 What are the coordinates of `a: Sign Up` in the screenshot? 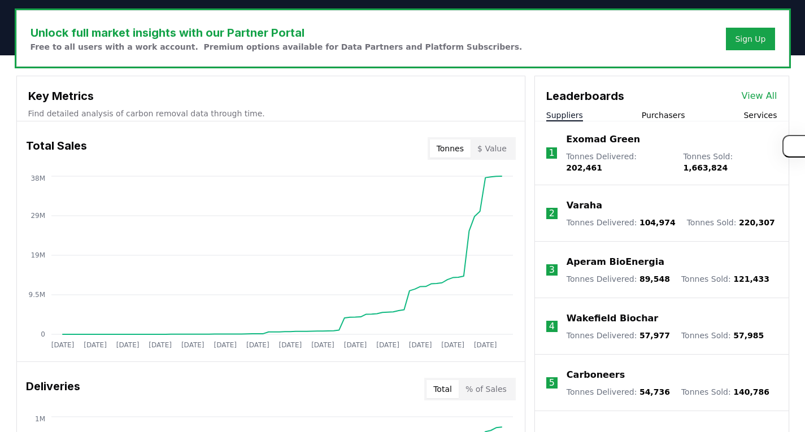 It's located at (750, 39).